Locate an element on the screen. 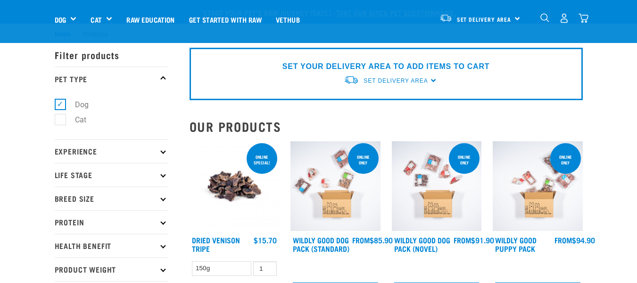  div: $85.90 is located at coordinates (373, 240).